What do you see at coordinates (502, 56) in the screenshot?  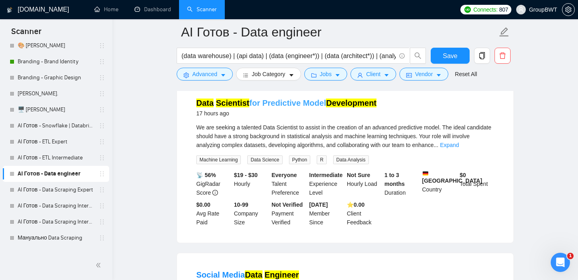 I see `span: delete` at bounding box center [502, 56].